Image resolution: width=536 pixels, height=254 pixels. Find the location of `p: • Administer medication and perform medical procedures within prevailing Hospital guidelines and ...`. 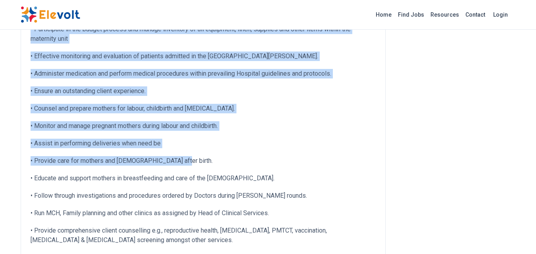

p: • Administer medication and perform medical procedures within prevailing Hospital guidelines and ... is located at coordinates (203, 74).